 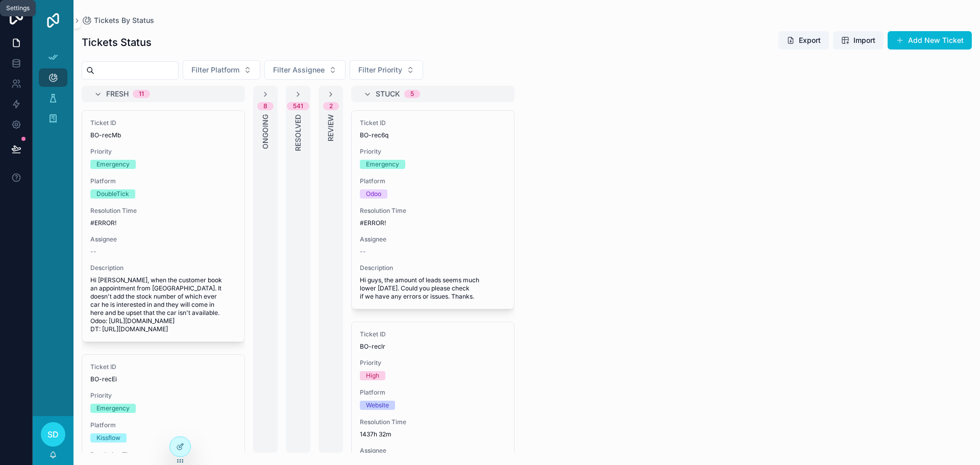 I want to click on div: Website, so click(x=378, y=406).